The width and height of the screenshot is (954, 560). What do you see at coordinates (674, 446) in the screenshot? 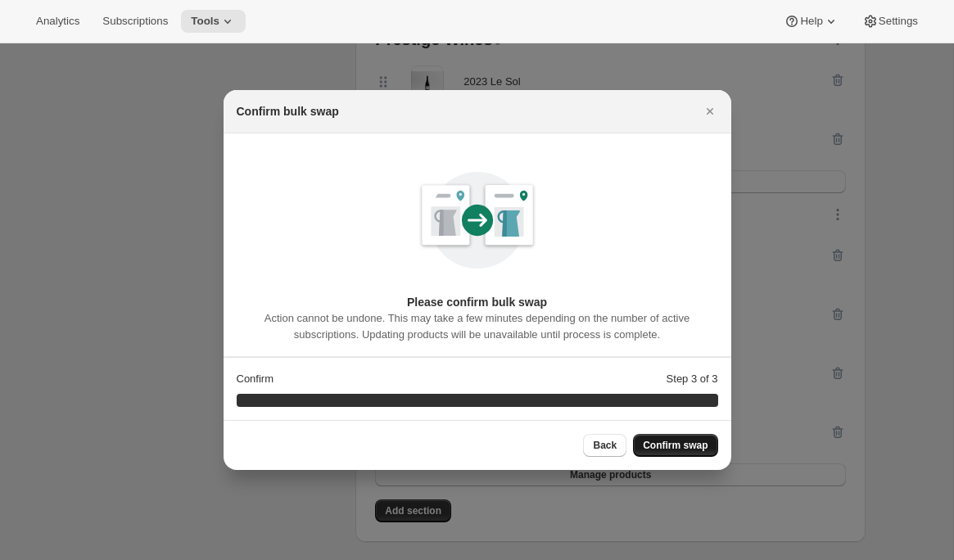
I see `button: Confirm swap` at bounding box center [674, 446].